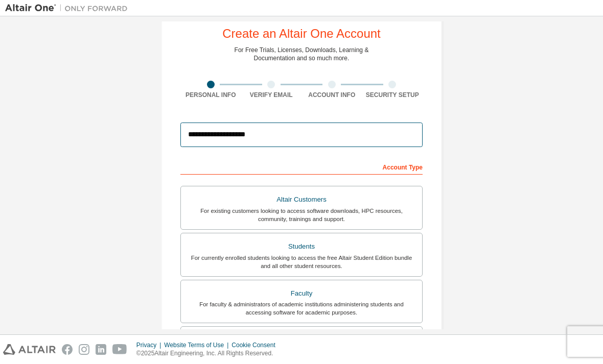 The height and width of the screenshot is (364, 603). Describe the element at coordinates (84, 349) in the screenshot. I see `img: instagram.svg` at that location.